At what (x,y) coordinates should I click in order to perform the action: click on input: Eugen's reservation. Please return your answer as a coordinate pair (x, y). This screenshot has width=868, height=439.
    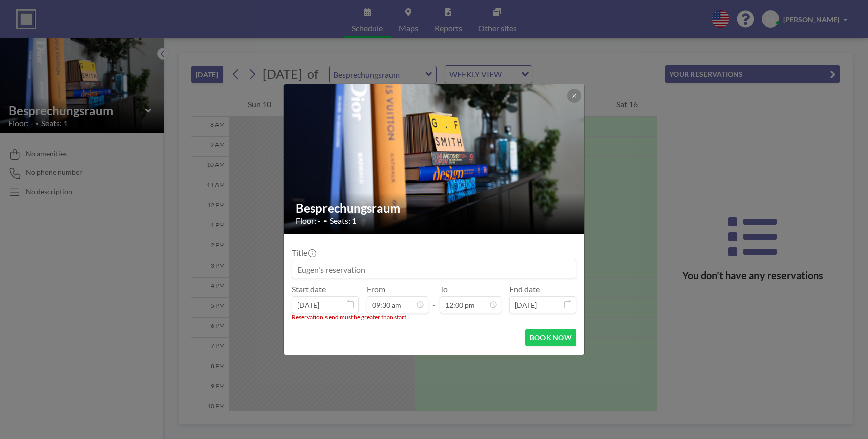
    Looking at the image, I should click on (434, 269).